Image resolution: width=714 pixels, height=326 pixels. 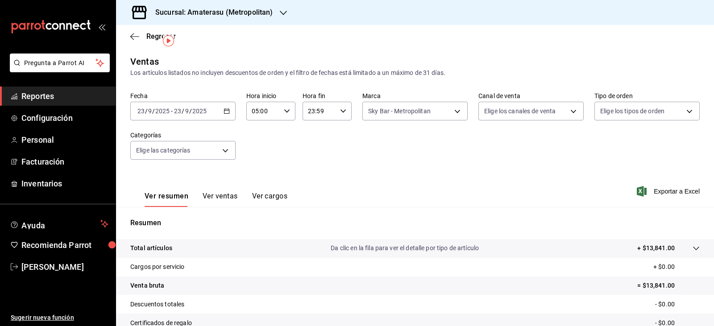 What do you see at coordinates (210, 13) in the screenshot?
I see `h3: Sucursal: Amaterasu (Metropolitan)` at bounding box center [210, 13].